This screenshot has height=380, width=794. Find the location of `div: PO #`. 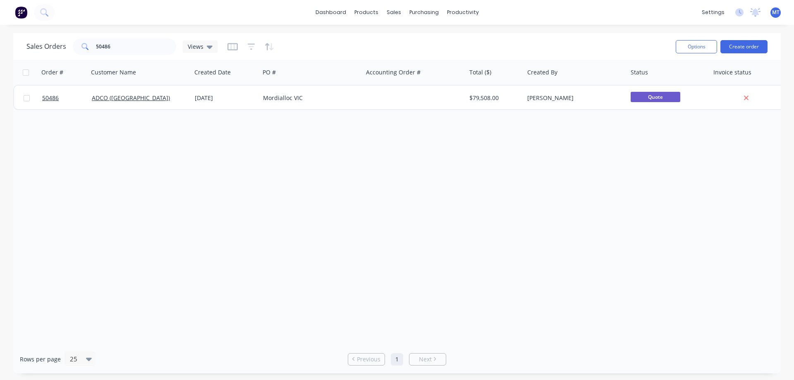

div: PO # is located at coordinates (269, 72).